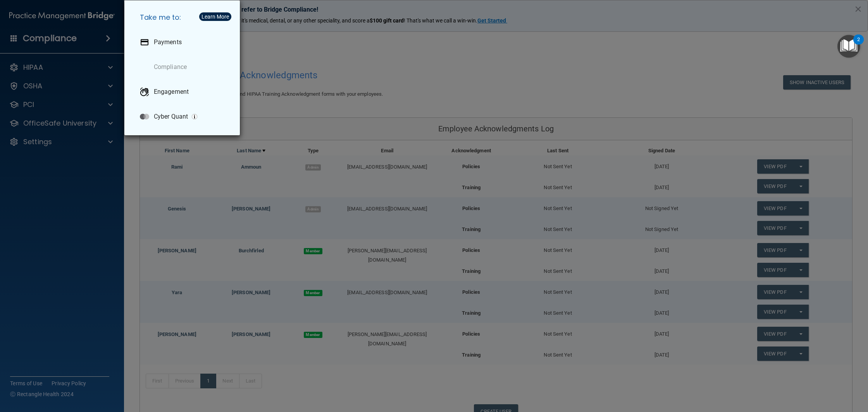 Image resolution: width=868 pixels, height=412 pixels. What do you see at coordinates (168, 42) in the screenshot?
I see `p: Payments` at bounding box center [168, 42].